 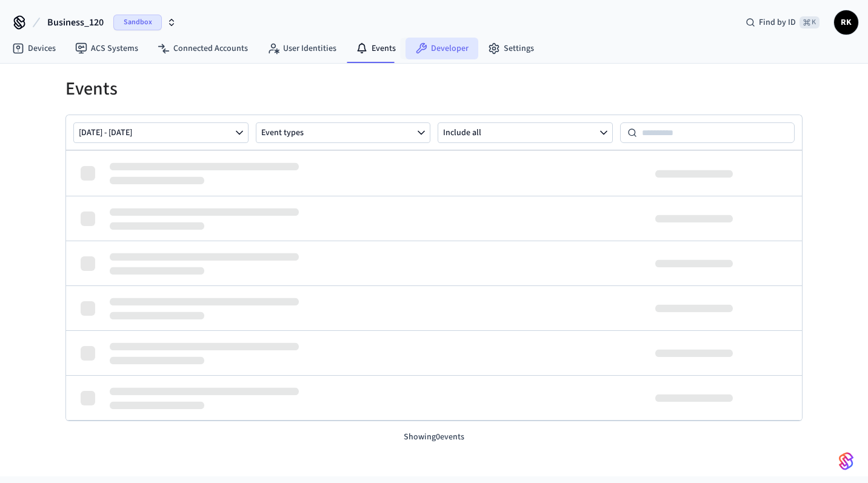 What do you see at coordinates (376, 48) in the screenshot?
I see `a: Events` at bounding box center [376, 48].